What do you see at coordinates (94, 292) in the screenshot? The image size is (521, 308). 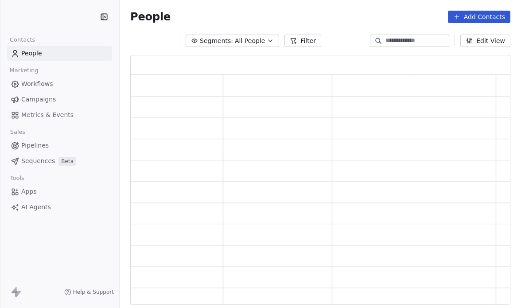 I see `span: Help & Support` at bounding box center [94, 292].